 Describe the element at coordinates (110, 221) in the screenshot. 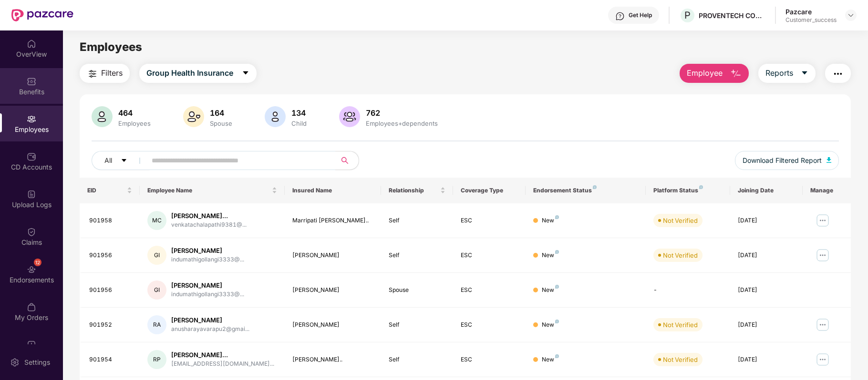

I see `div: 901958` at that location.